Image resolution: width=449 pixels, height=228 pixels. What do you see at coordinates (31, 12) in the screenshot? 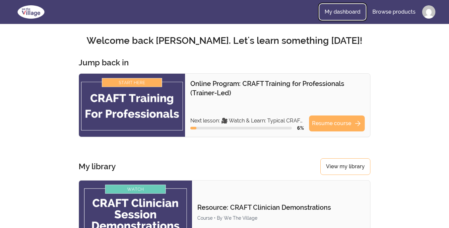
I see `img: We The Village logo` at bounding box center [31, 12].